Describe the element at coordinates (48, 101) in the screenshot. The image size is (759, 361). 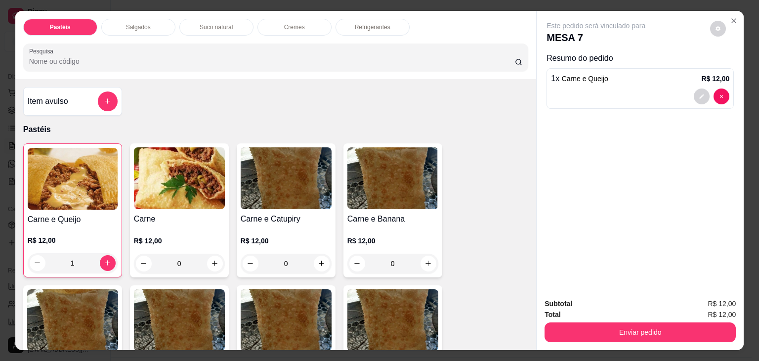
I see `h4: Item avulso` at that location.